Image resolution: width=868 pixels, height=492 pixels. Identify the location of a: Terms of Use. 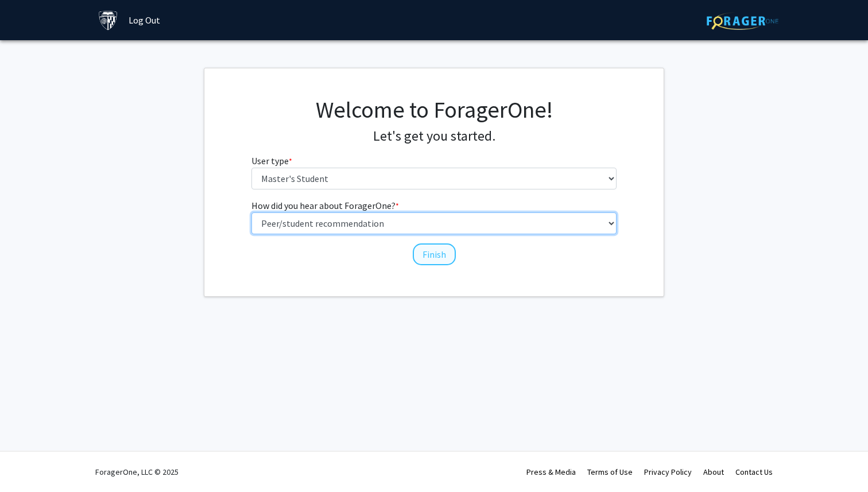
(610, 472).